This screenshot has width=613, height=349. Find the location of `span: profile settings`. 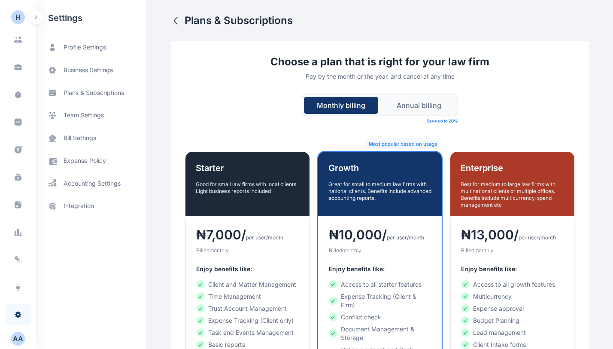

span: profile settings is located at coordinates (85, 47).